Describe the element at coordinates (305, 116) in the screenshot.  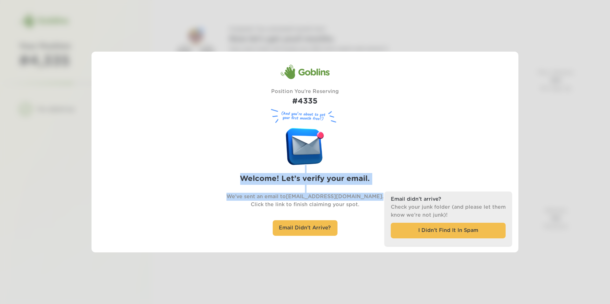
I see `figure: (And you’re about to get your first month free!)` at that location.